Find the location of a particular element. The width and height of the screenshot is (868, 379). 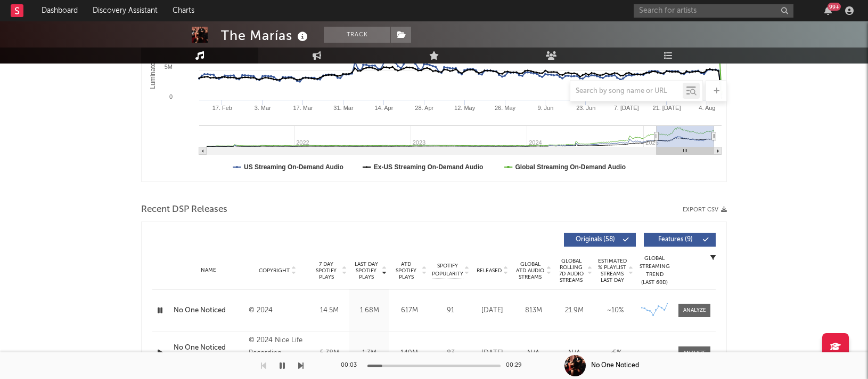

text: 28. Apr is located at coordinates (424, 108).